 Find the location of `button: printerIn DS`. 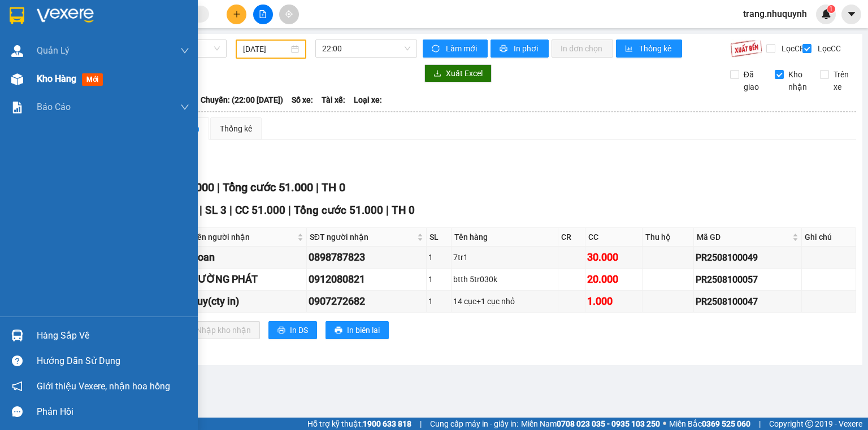

button: printerIn DS is located at coordinates (293, 330).